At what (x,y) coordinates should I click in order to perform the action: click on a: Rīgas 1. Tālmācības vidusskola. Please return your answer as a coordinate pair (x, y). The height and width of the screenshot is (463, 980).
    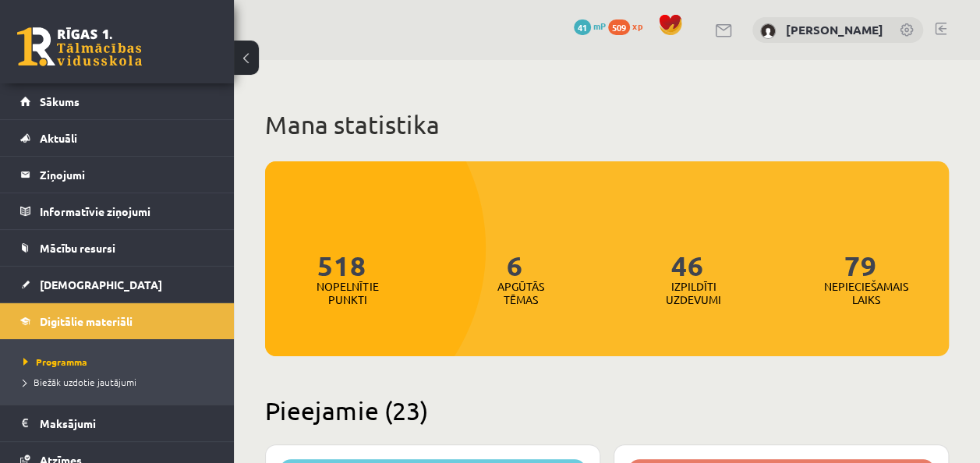
    Looking at the image, I should click on (80, 47).